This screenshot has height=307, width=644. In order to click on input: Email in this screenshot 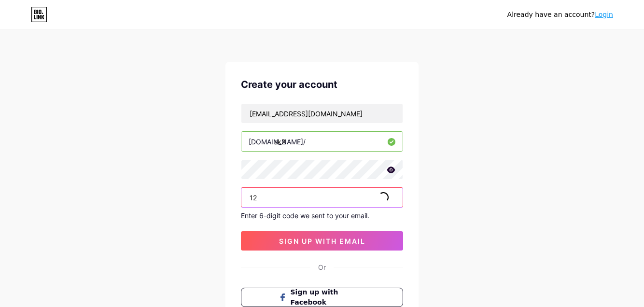, I will do `click(322, 114)`.